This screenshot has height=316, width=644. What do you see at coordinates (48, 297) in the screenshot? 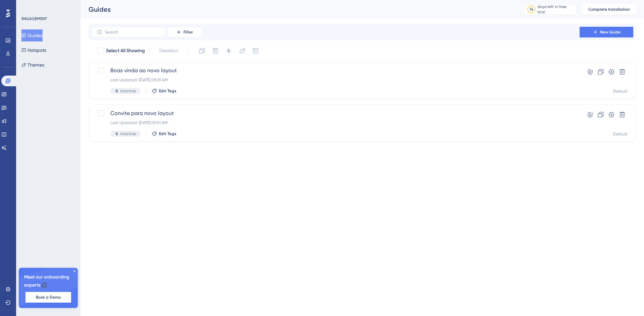
I see `button: Book a Demo` at bounding box center [48, 297].